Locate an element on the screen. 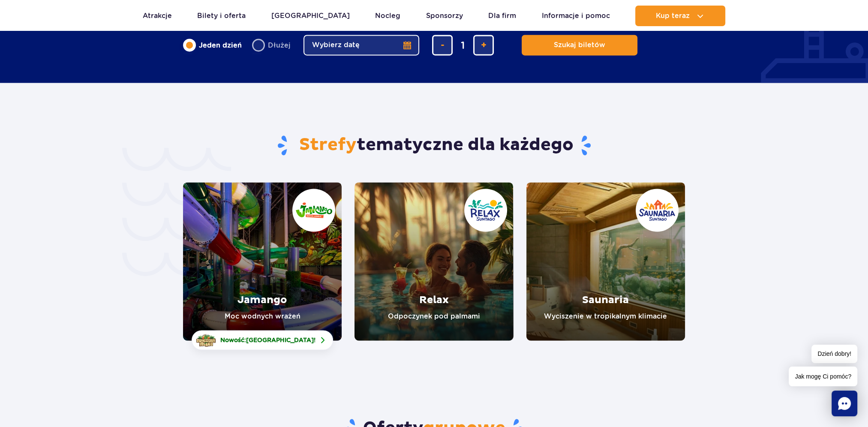  span: Jak mogę Ci pomóc? is located at coordinates (823, 376).